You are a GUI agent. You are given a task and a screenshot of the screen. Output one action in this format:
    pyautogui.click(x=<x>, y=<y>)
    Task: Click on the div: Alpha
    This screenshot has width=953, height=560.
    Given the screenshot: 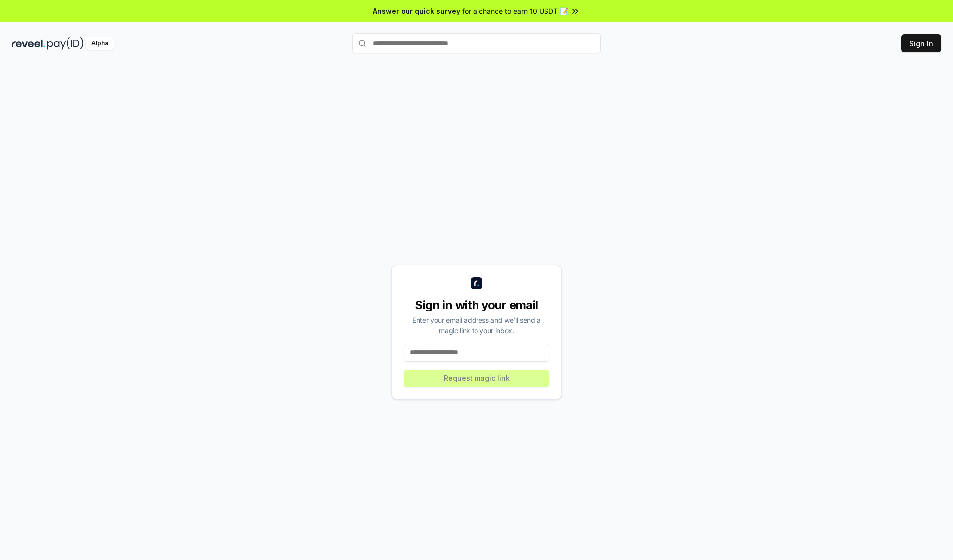 What is the action you would take?
    pyautogui.click(x=99, y=43)
    